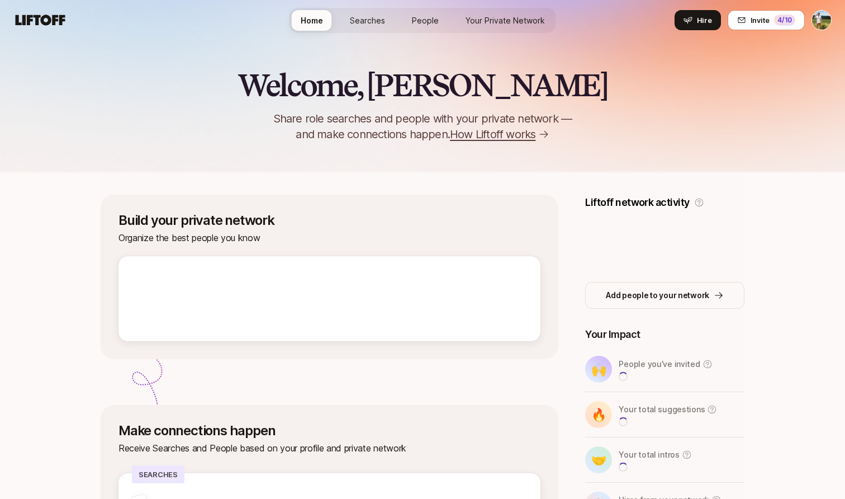 Image resolution: width=845 pixels, height=499 pixels. Describe the element at coordinates (499, 134) in the screenshot. I see `a: How Liftoff works` at that location.